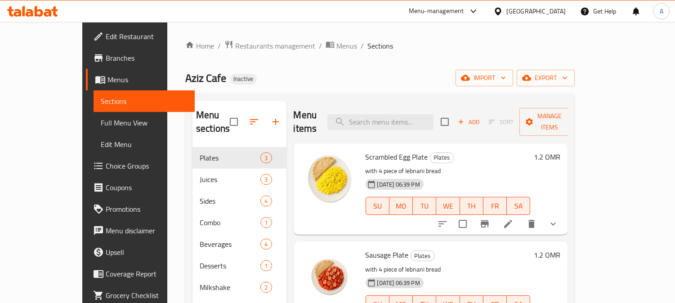  Describe the element at coordinates (495, 206) in the screenshot. I see `span: FR` at that location.